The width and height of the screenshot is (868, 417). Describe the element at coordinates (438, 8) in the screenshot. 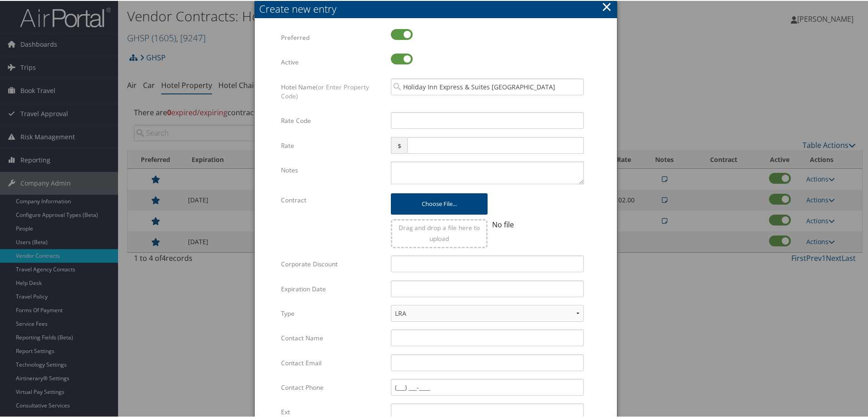

I see `div: Create new entry` at that location.